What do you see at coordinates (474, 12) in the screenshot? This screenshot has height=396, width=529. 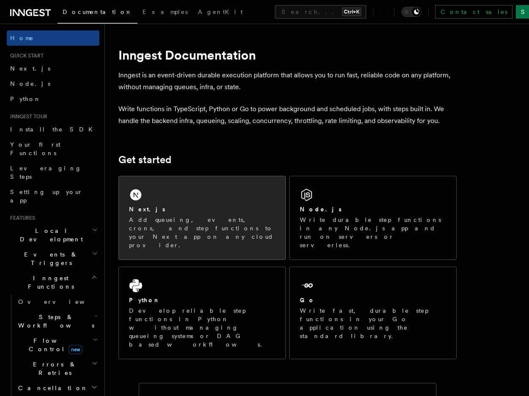 I see `a: Contact sales` at bounding box center [474, 12].